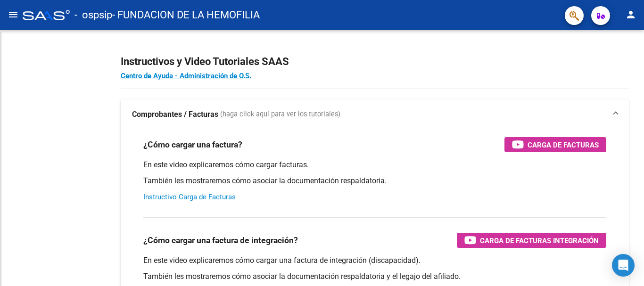 This screenshot has height=286, width=644. What do you see at coordinates (375, 61) in the screenshot?
I see `h2: Instructivos y Video Tutoriales SAAS` at bounding box center [375, 61].